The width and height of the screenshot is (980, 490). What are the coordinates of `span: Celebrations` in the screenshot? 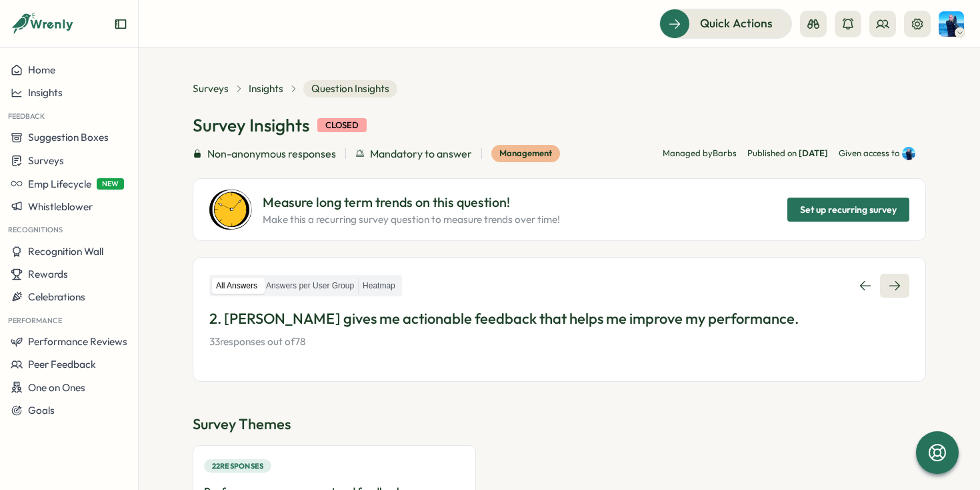 It's located at (56, 296).